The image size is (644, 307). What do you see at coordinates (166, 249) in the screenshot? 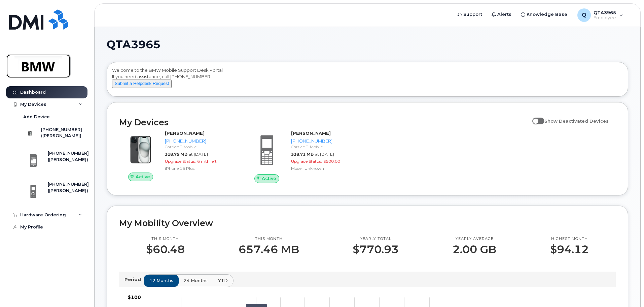
I see `p: $60.48` at bounding box center [166, 249].